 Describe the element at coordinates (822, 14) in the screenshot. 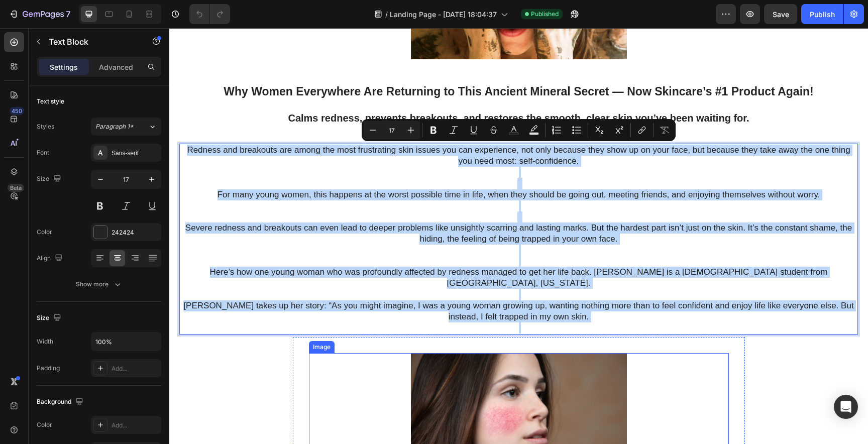

I see `button: Publish` at that location.